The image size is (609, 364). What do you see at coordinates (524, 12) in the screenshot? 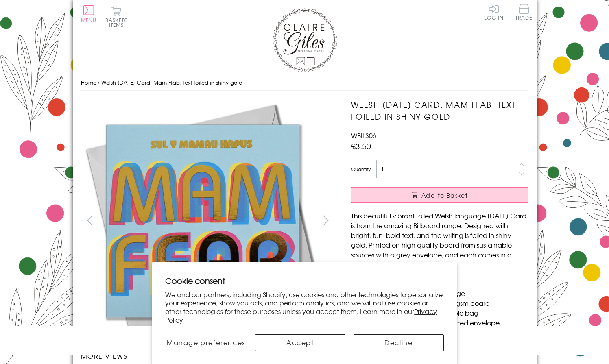
I see `span: Trade` at bounding box center [524, 12].